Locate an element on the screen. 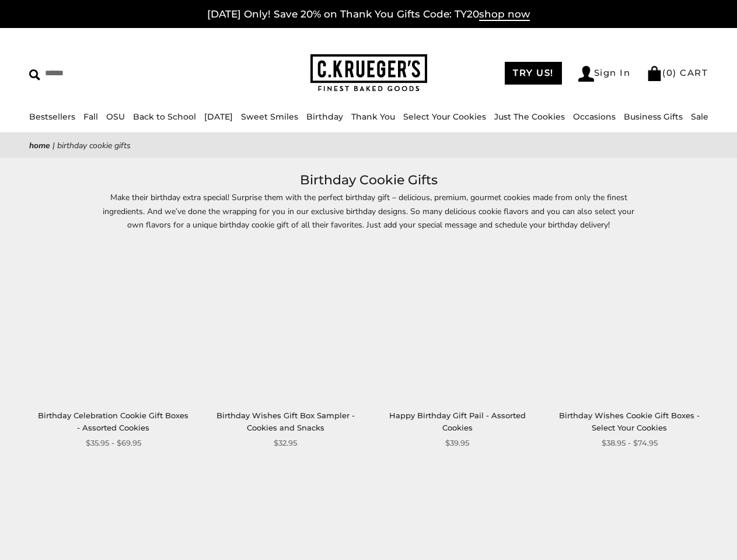 This screenshot has width=737, height=560. a: Bestsellers is located at coordinates (52, 117).